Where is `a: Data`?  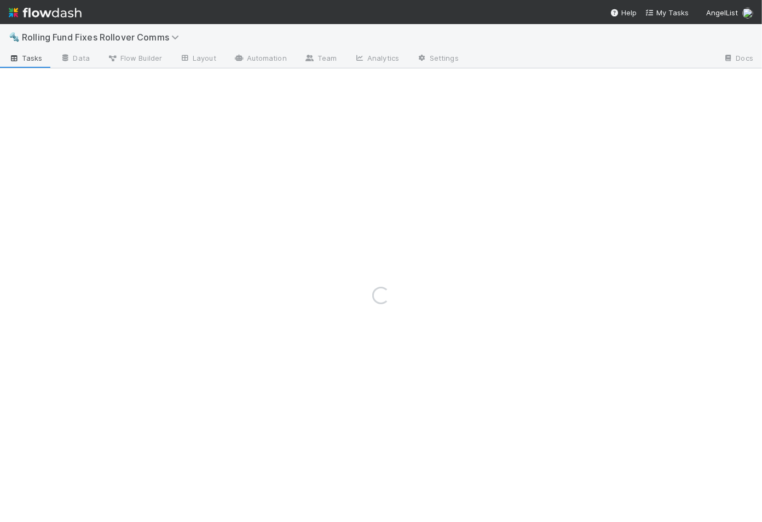
a: Data is located at coordinates (75, 59).